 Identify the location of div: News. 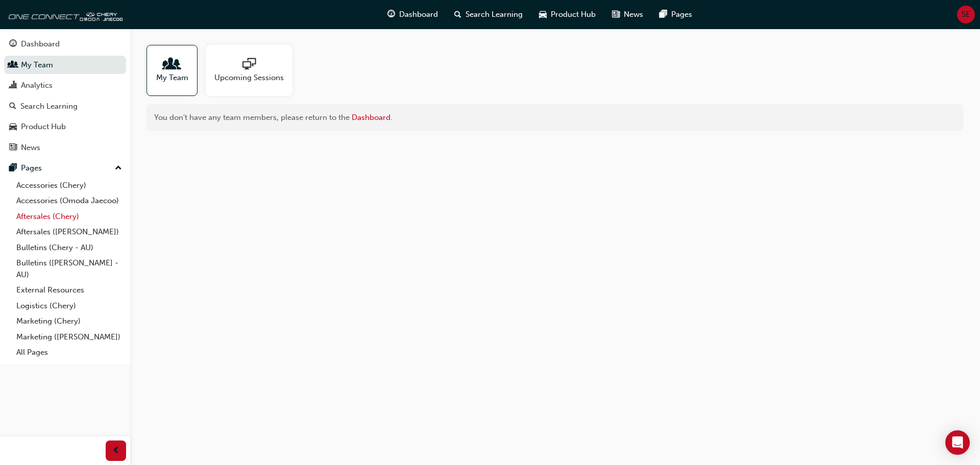
(31, 147).